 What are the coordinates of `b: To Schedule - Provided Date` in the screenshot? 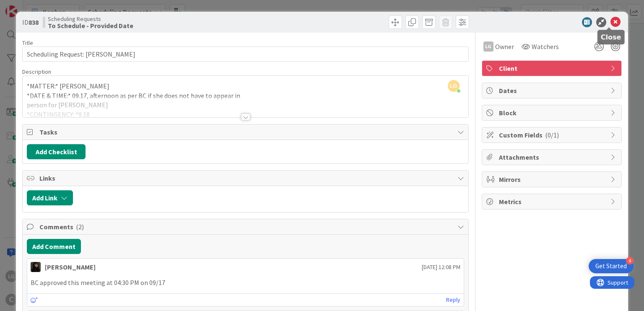 It's located at (90, 26).